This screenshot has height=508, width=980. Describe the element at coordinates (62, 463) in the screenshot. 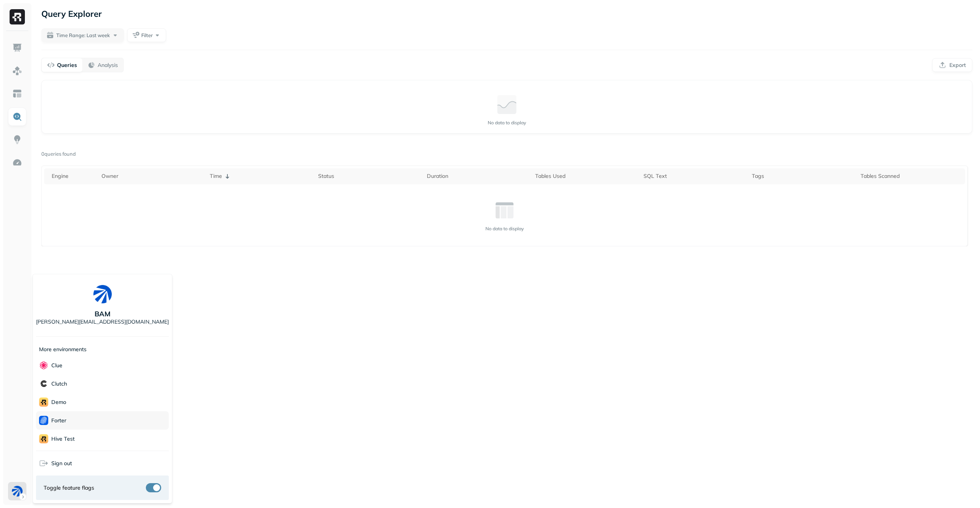

I see `span: Sign out` at that location.